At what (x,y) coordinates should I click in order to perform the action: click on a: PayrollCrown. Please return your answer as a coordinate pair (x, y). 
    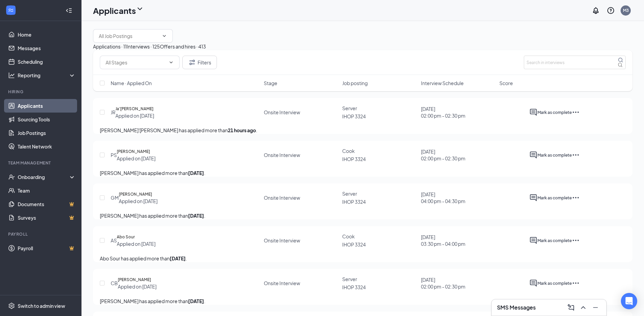
    Looking at the image, I should click on (46, 248).